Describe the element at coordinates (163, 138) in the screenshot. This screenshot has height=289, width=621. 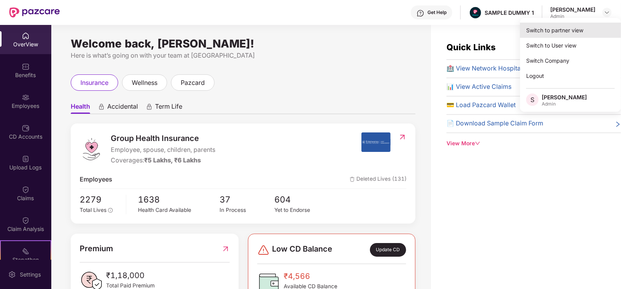
I see `span: Group Health Insurance` at that location.